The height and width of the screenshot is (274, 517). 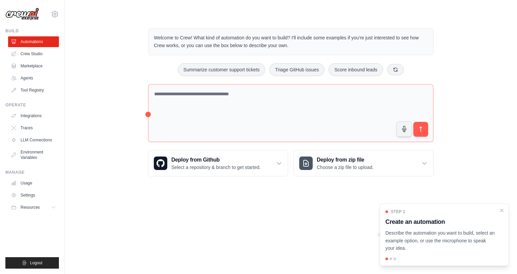 I want to click on a: LLM Connections, so click(x=33, y=140).